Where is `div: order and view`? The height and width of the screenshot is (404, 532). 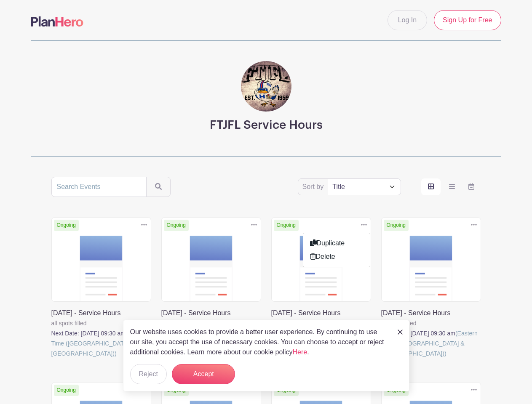
div: order and view is located at coordinates (450, 186).